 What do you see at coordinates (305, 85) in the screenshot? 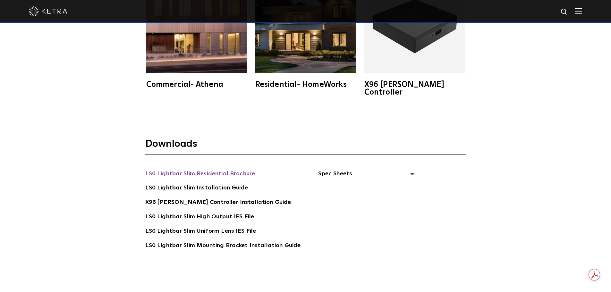
I see `div: Residential- HomeWorks` at bounding box center [305, 85].